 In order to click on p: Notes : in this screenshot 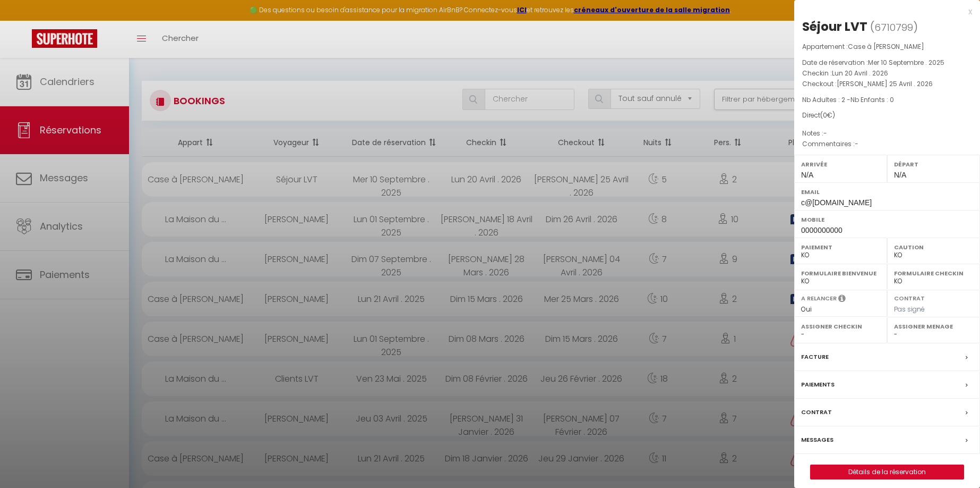, I will do `click(887, 133)`.